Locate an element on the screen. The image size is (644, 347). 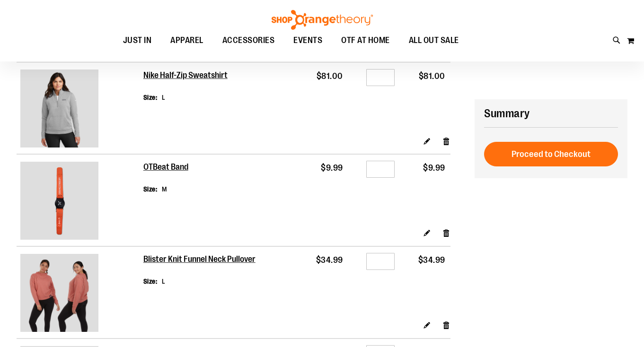
img: Shop Orangetheory is located at coordinates (322, 20).